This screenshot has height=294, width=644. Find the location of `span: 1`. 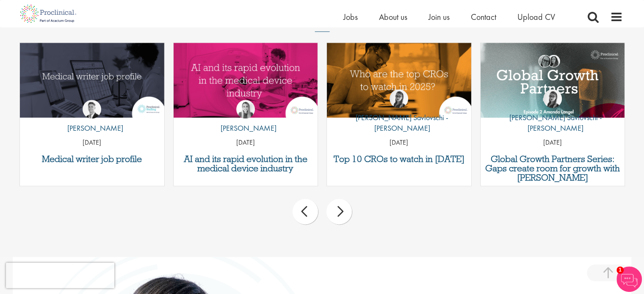

span: 1 is located at coordinates (620, 270).